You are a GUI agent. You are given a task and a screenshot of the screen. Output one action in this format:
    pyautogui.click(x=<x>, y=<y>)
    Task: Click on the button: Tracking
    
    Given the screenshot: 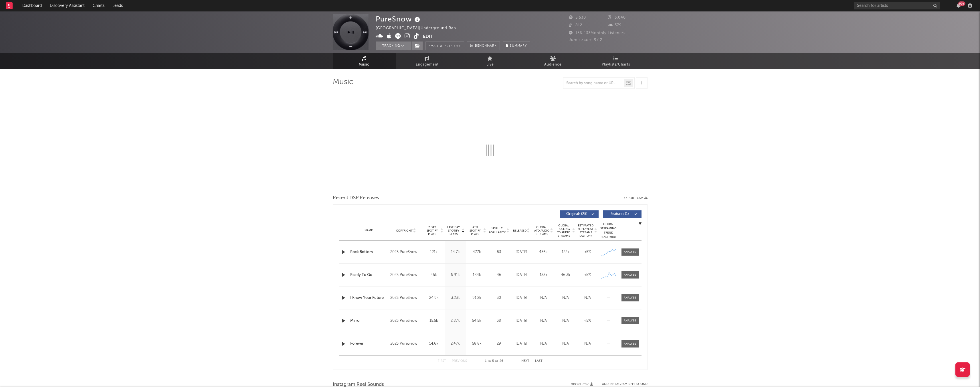 What is the action you would take?
    pyautogui.click(x=393, y=46)
    